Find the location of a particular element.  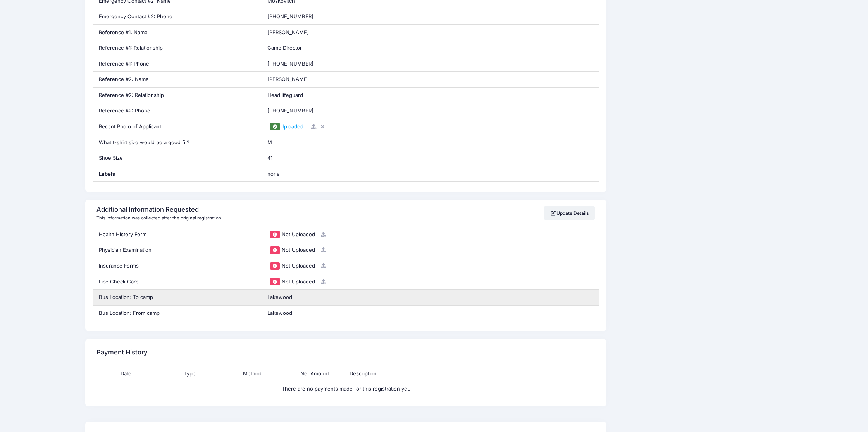

th: Method is located at coordinates (252, 373).